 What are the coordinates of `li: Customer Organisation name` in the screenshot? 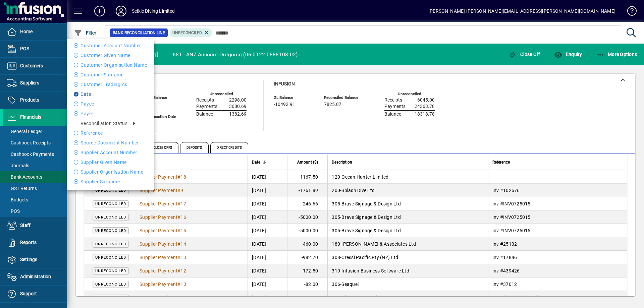 It's located at (111, 65).